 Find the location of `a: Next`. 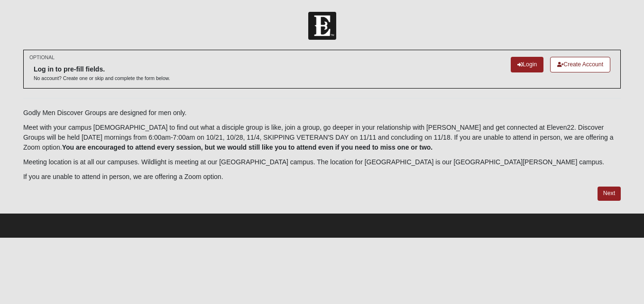

a: Next is located at coordinates (609, 193).